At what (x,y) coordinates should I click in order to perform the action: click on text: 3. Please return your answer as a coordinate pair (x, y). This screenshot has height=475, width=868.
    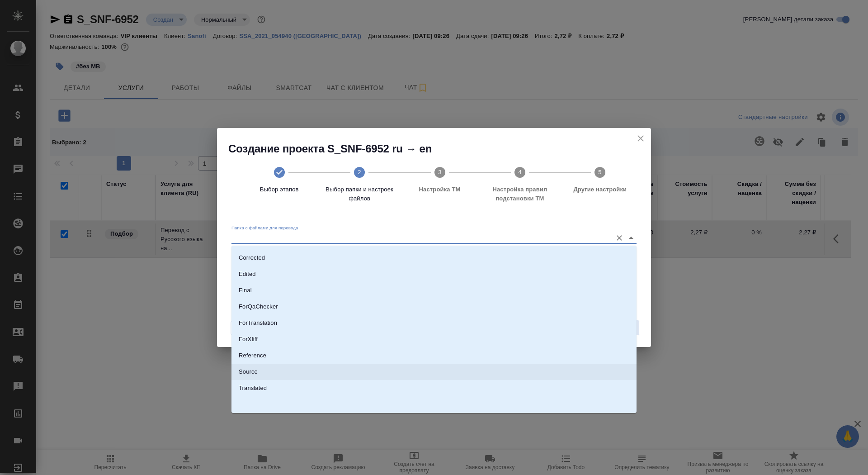
    Looking at the image, I should click on (439, 172).